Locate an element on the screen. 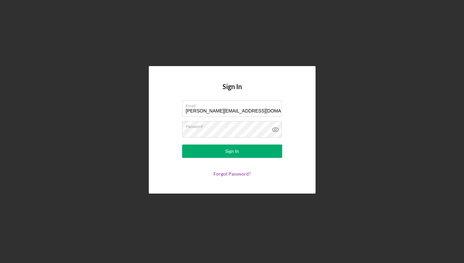  label: Email is located at coordinates (234, 104).